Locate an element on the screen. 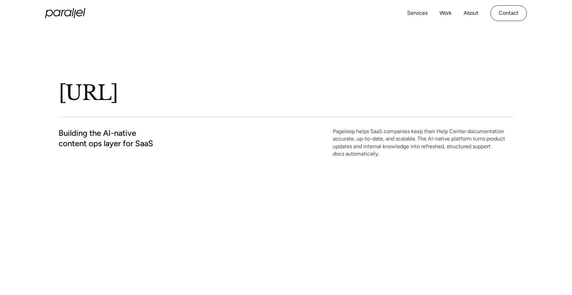  a: home is located at coordinates (65, 13).